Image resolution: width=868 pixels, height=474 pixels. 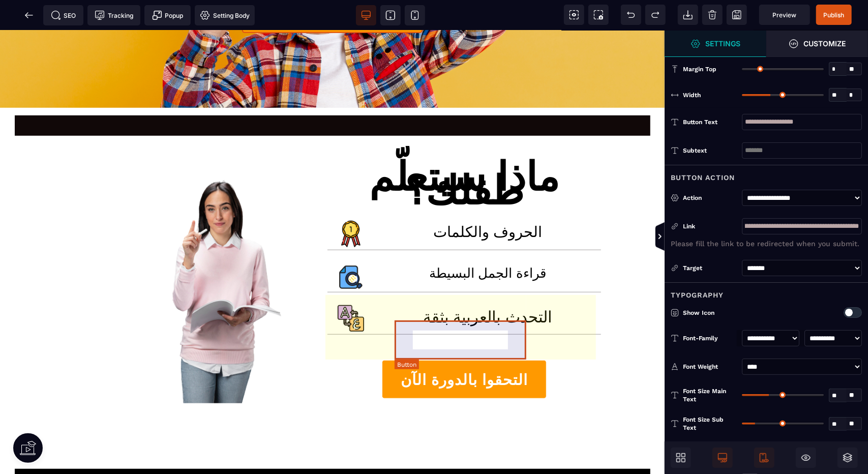 What do you see at coordinates (631, 15) in the screenshot?
I see `span: Undo` at bounding box center [631, 15].